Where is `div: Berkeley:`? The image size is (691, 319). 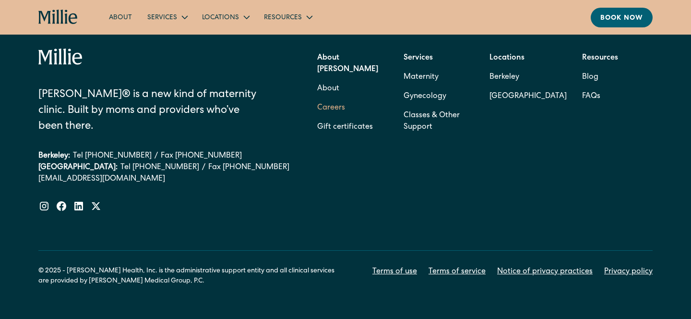
div: Berkeley: is located at coordinates (54, 156).